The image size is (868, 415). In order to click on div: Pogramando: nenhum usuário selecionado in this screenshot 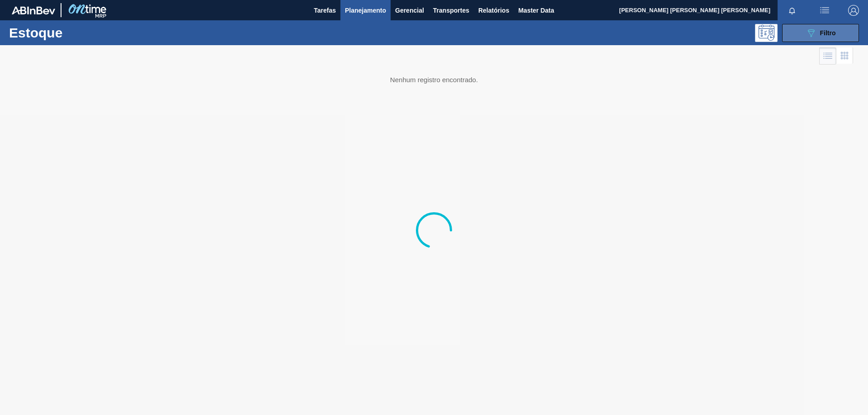, I will do `click(766, 33)`.